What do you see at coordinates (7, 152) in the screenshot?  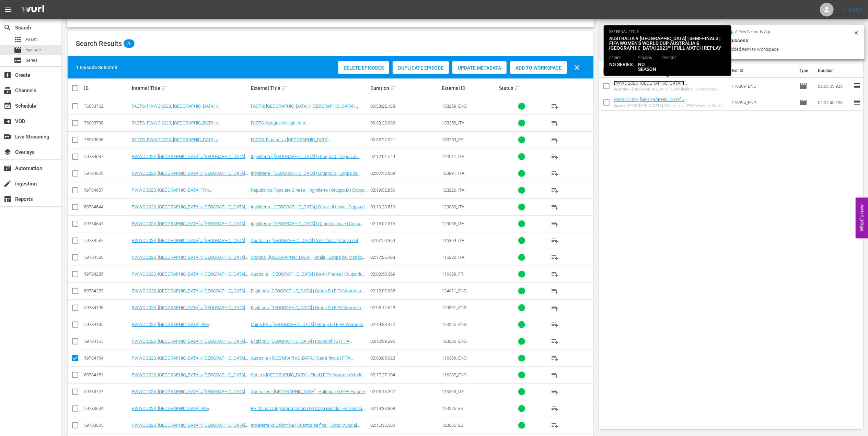 I see `span: Overlays` at bounding box center [7, 152].